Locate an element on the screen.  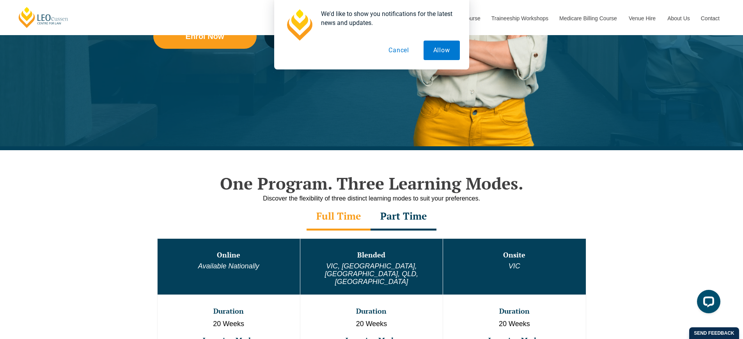
div: Full Time is located at coordinates (338, 217).